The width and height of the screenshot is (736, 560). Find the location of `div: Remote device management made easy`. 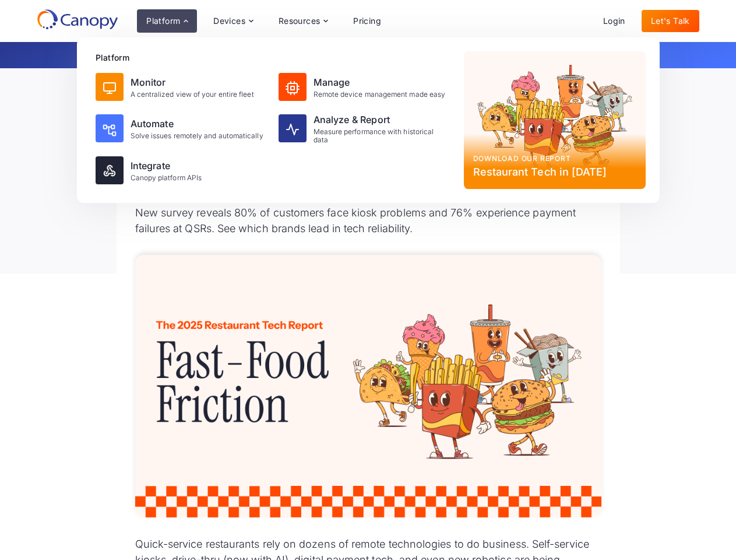

div: Remote device management made easy is located at coordinates (380, 94).